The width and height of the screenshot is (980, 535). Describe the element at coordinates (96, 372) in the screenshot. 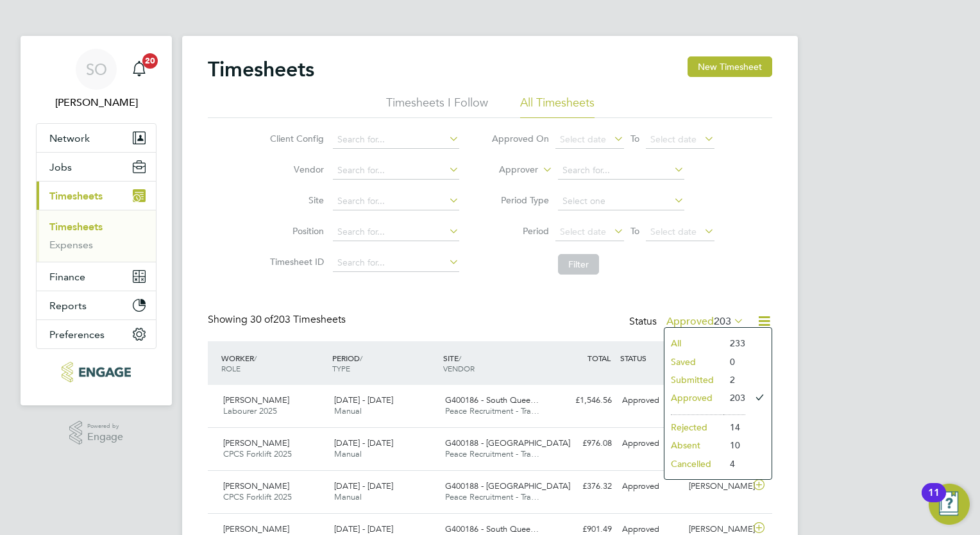

I see `img: peacerecruitment-logo-retina.png` at that location.